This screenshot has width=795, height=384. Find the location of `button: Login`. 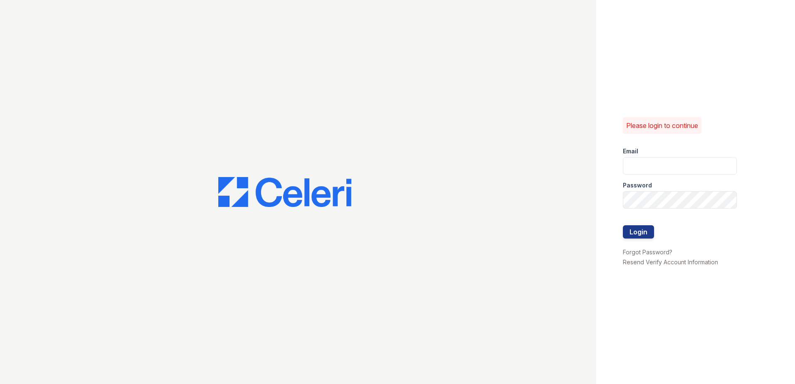

button: Login is located at coordinates (638, 232).